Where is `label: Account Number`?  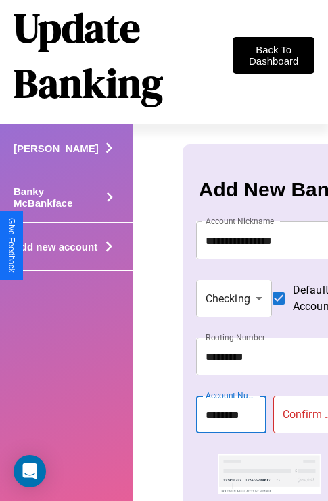 label: Account Number is located at coordinates (232, 395).